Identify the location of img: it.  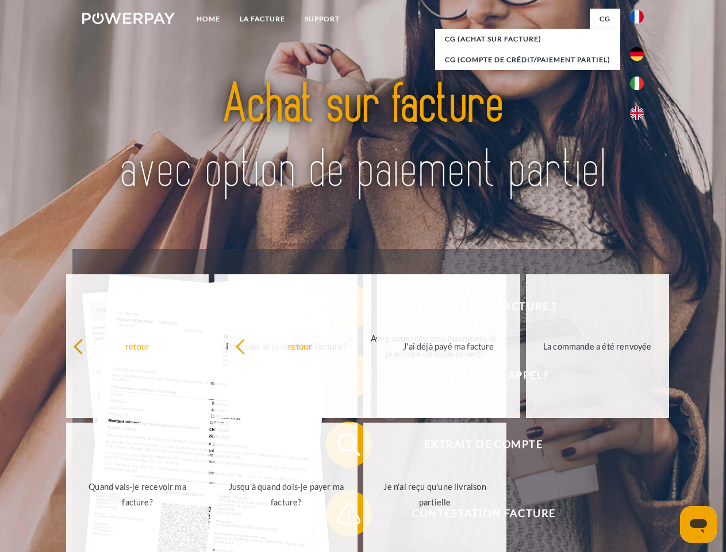
(637, 83).